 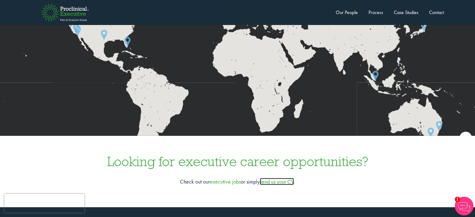 What do you see at coordinates (464, 206) in the screenshot?
I see `img: Chatbot` at bounding box center [464, 206].